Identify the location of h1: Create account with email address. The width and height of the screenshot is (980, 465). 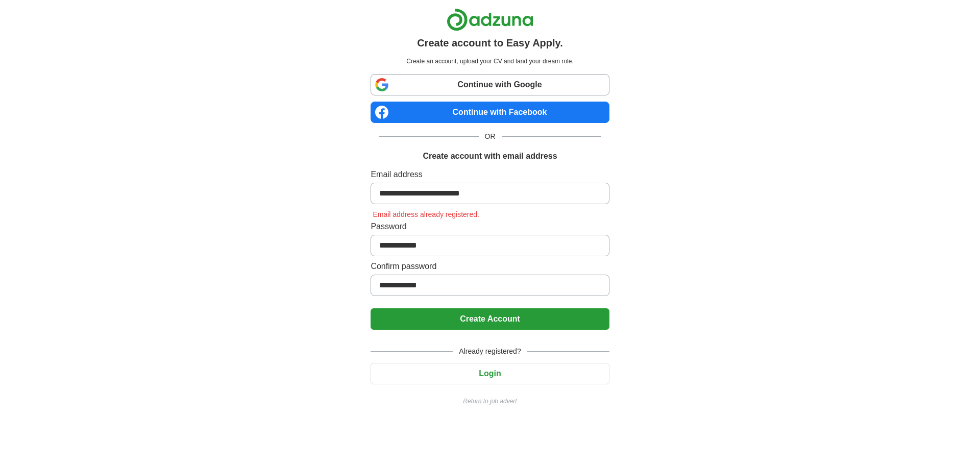
(489, 156).